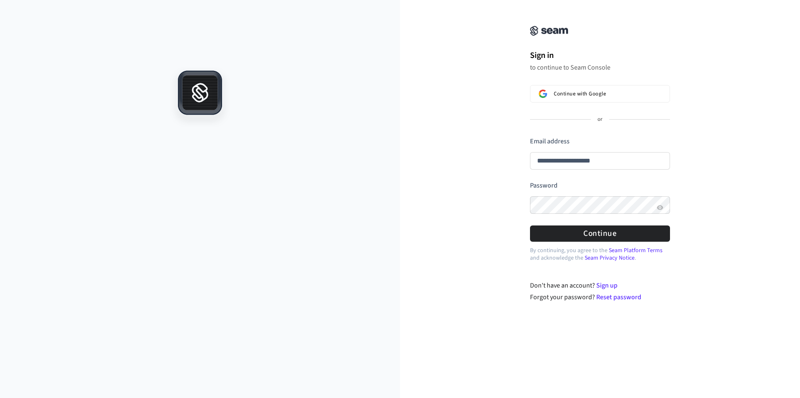 This screenshot has width=800, height=398. Describe the element at coordinates (600, 120) in the screenshot. I see `p: or` at that location.